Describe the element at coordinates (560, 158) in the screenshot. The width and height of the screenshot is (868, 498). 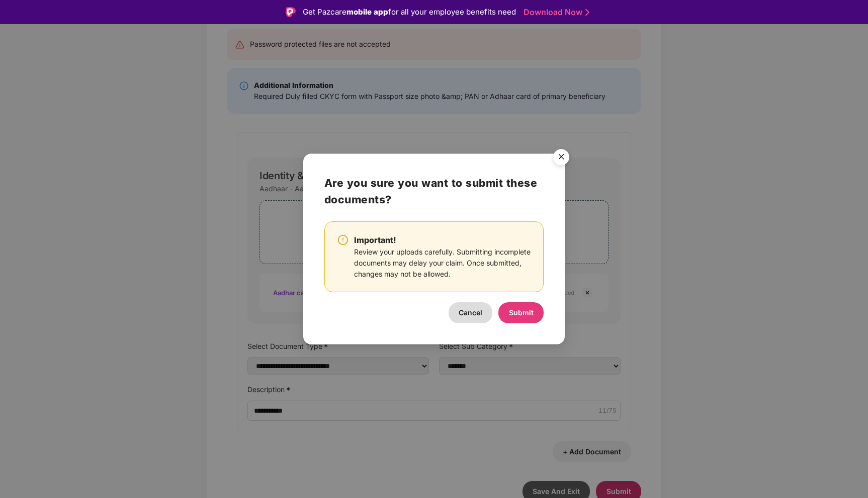
I see `button: Close` at that location.